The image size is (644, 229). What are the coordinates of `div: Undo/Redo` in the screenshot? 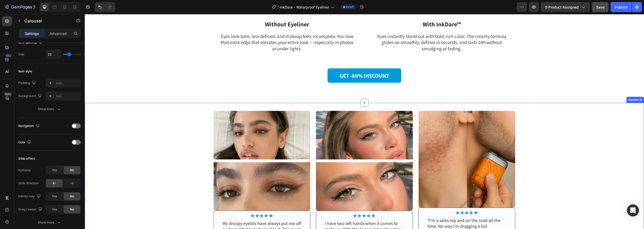 It's located at (105, 7).